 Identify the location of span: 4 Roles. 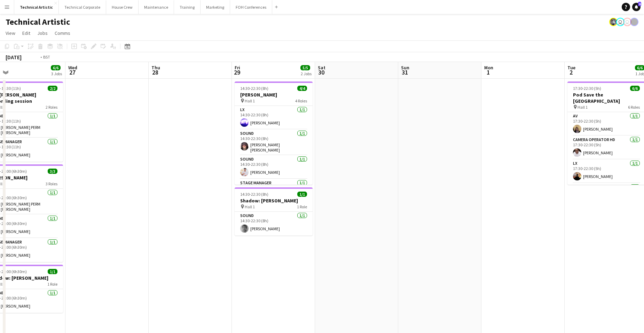
(302, 100).